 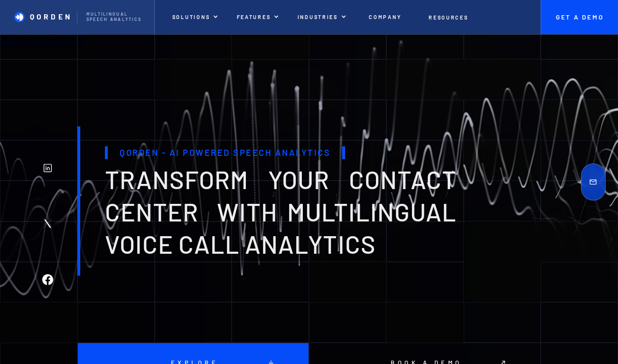 I want to click on p: INDUSTRIES, so click(x=318, y=17).